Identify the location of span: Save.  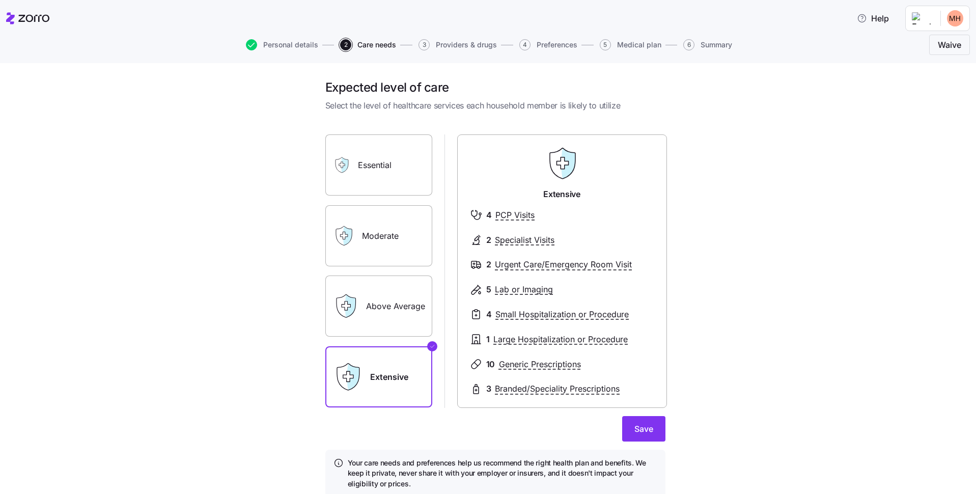
(644, 429).